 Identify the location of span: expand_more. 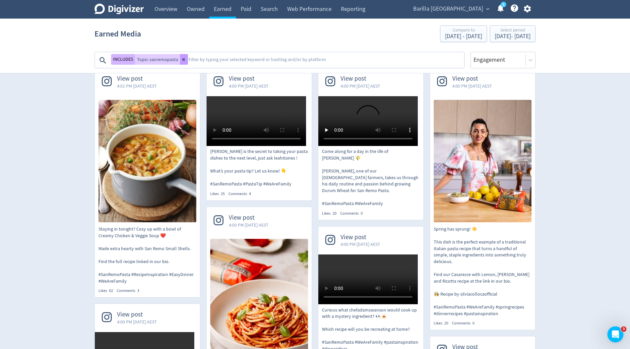
(487, 9).